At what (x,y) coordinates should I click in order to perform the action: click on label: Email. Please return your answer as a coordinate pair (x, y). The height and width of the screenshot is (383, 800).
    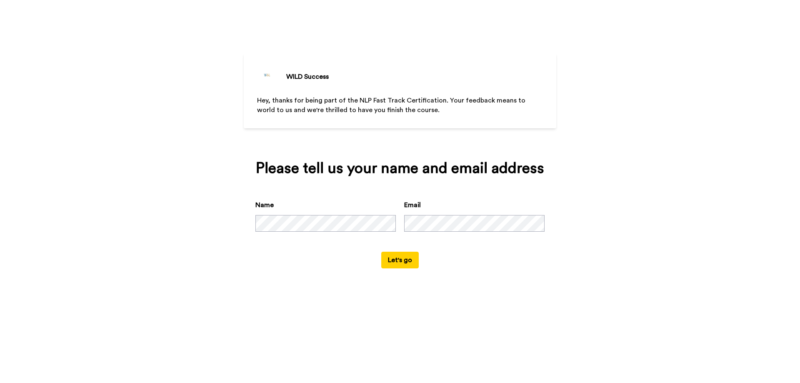
    Looking at the image, I should click on (413, 205).